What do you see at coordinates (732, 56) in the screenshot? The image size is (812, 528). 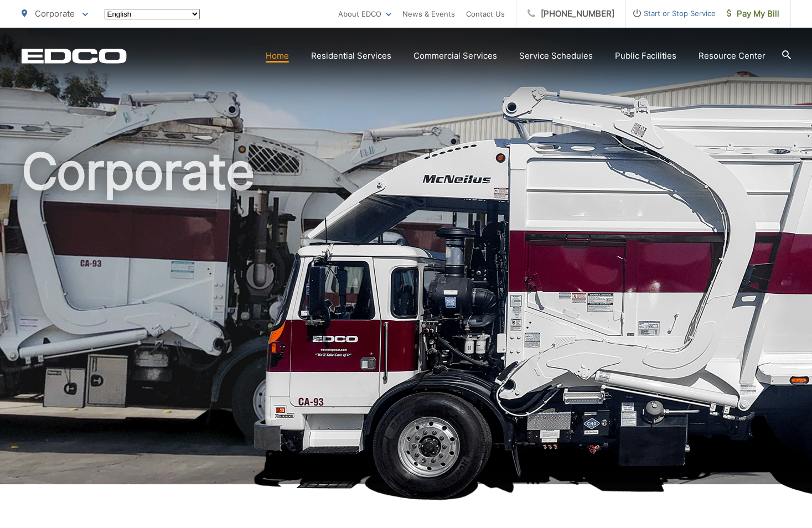 I see `a: Resource Center` at bounding box center [732, 56].